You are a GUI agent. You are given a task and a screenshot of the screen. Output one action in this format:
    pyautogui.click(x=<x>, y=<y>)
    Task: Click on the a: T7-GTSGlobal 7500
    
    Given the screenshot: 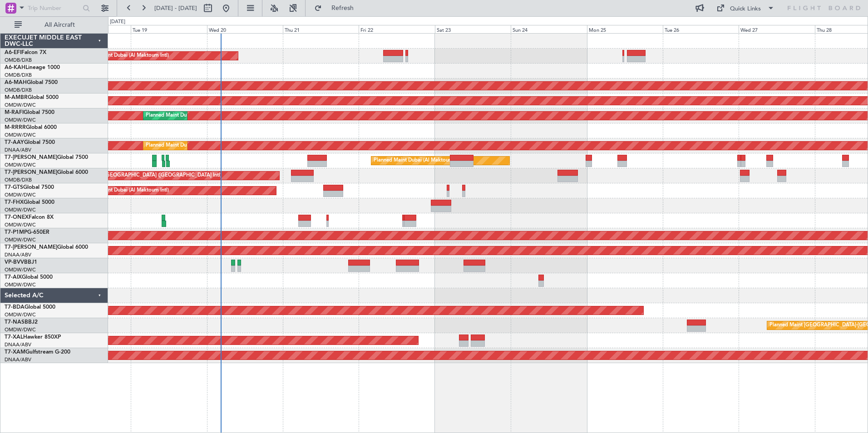 What is the action you would take?
    pyautogui.click(x=29, y=187)
    